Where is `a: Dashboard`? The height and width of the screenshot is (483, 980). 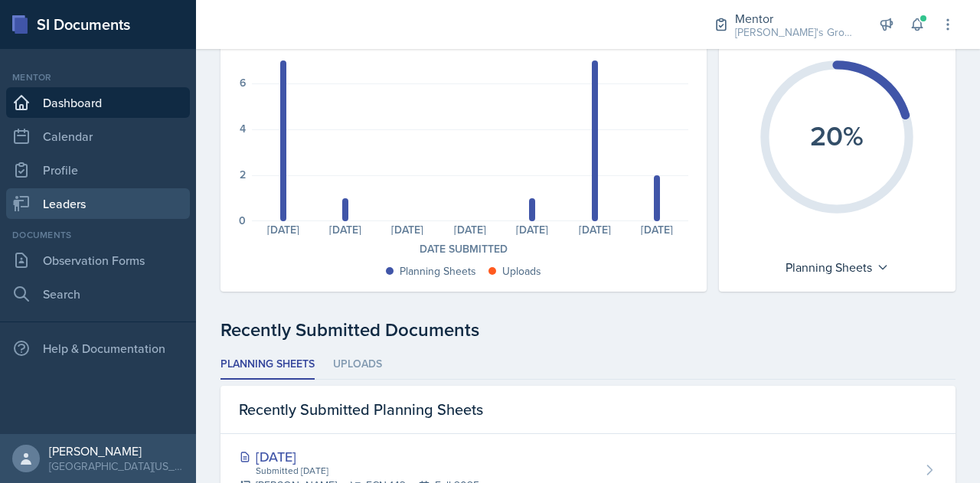 a: Dashboard is located at coordinates (98, 103).